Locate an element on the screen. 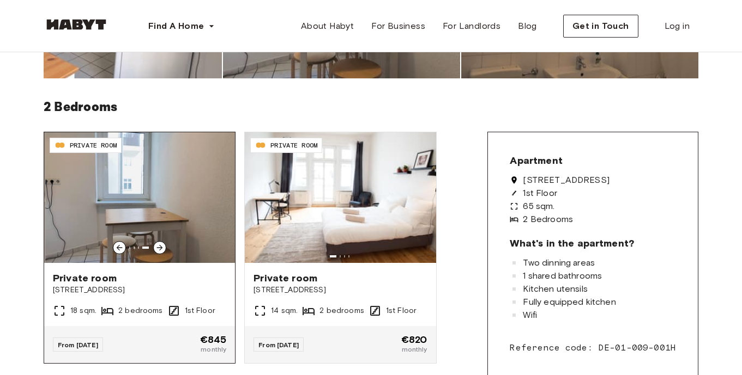  span: Get in Touch is located at coordinates (601, 26).